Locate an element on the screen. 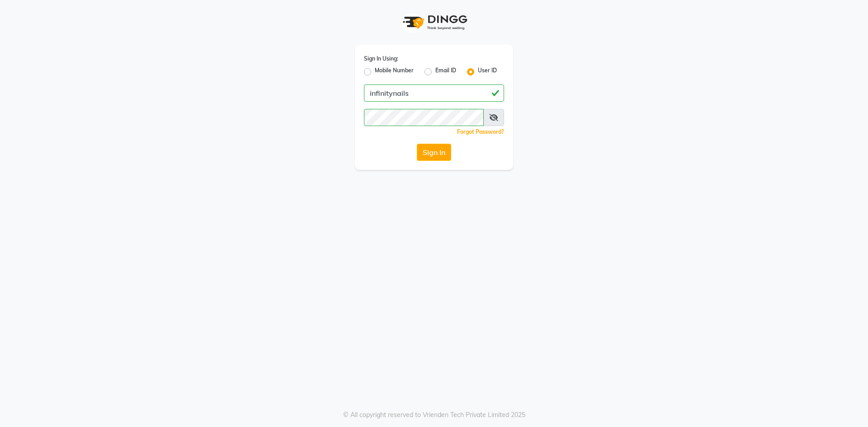  label: Email ID is located at coordinates (446, 72).